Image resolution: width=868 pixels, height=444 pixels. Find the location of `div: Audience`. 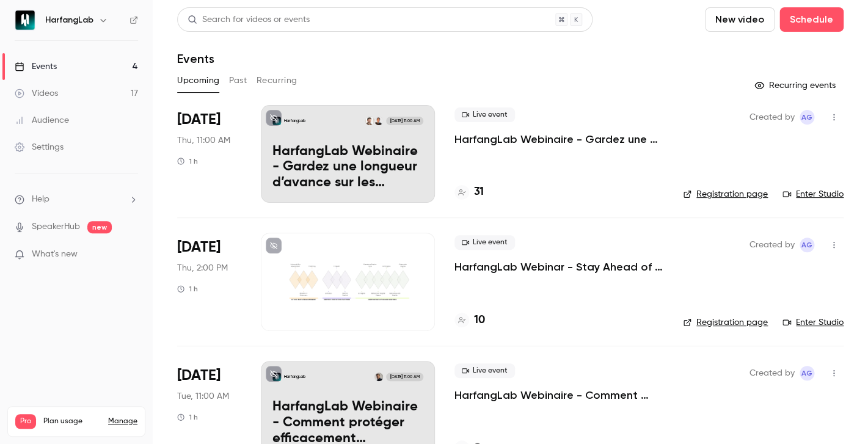

div: Audience is located at coordinates (42, 120).